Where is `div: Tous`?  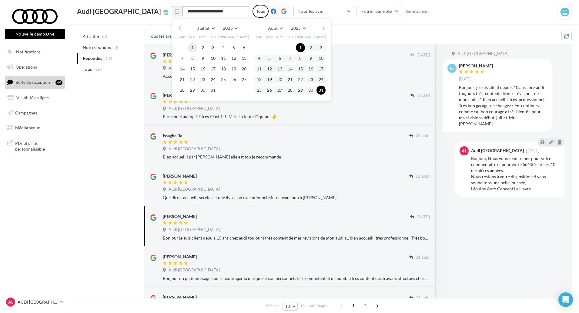
div: Tous is located at coordinates (260, 11).